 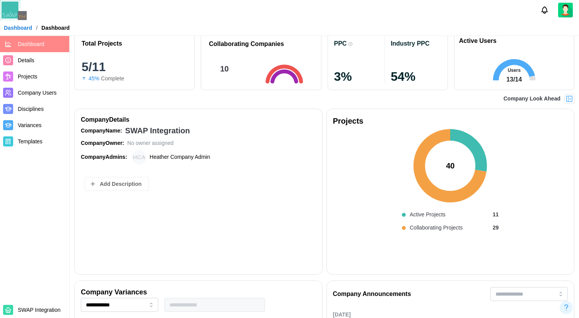 I want to click on div: Complete, so click(x=112, y=79).